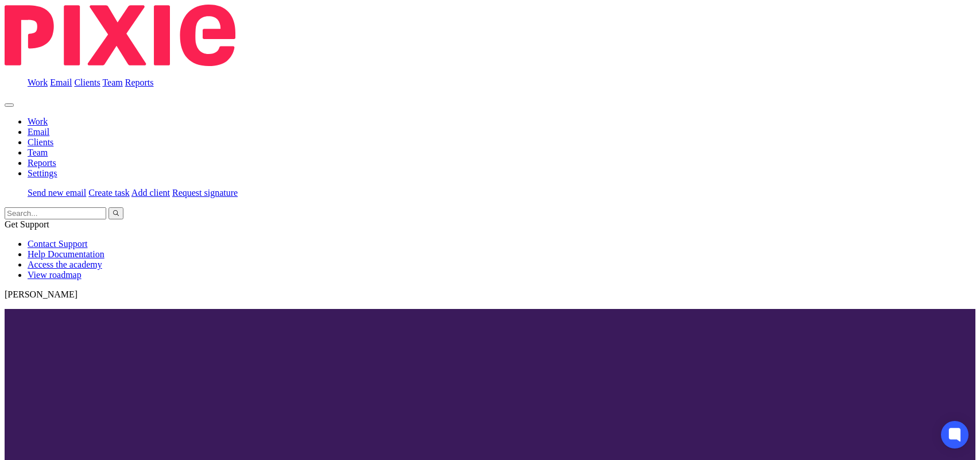  Describe the element at coordinates (205, 192) in the screenshot. I see `a: Request signature` at that location.